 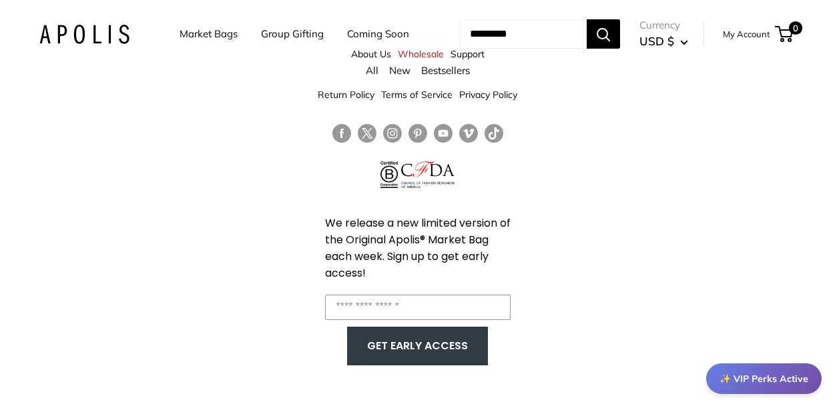 I want to click on a: Follow us on Facebook, so click(x=342, y=133).